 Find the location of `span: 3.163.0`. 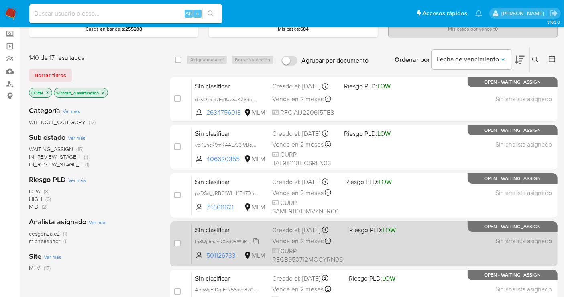

span: 3.163.0 is located at coordinates (554, 22).